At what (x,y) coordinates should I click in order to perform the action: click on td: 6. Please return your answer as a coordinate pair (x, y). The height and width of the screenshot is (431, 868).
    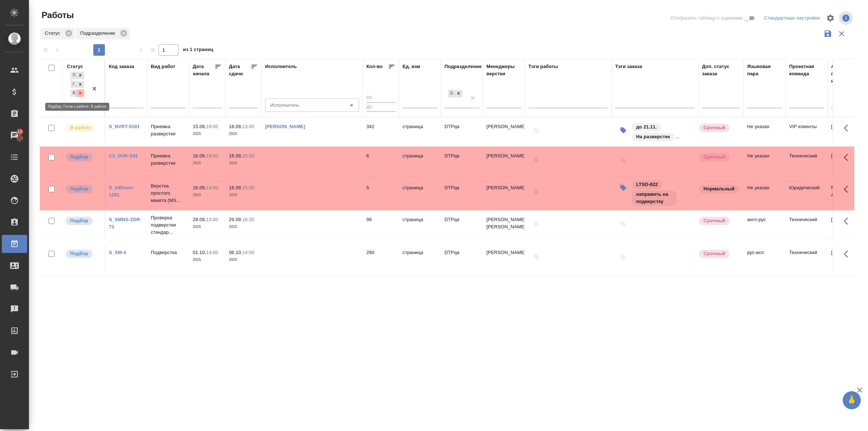
    Looking at the image, I should click on (381, 162).